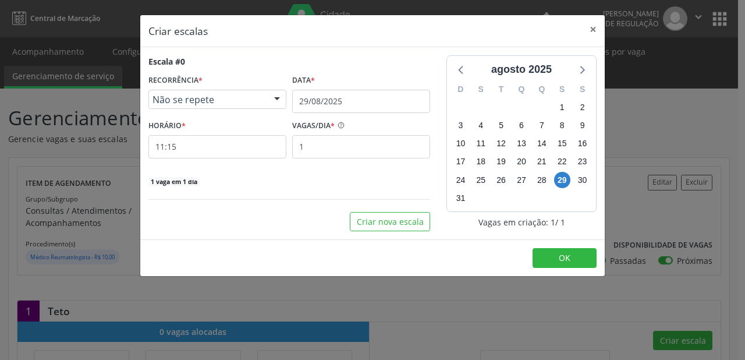 The height and width of the screenshot is (360, 745). I want to click on span: quinta-feira, 21 de agosto de 2025, so click(542, 162).